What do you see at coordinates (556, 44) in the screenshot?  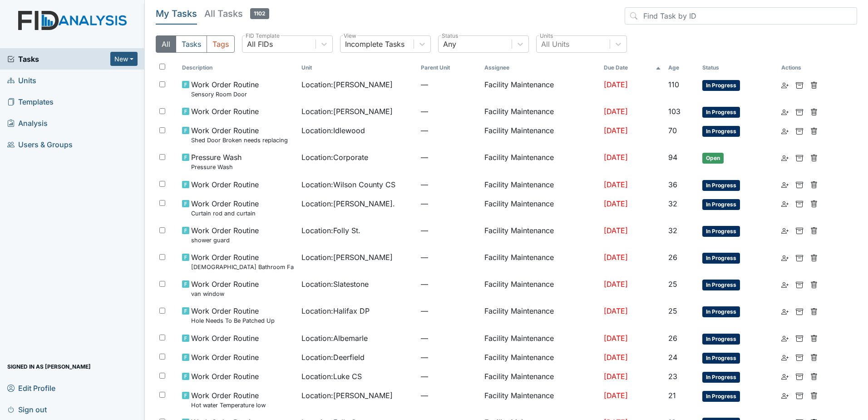 I see `div: All Units` at bounding box center [556, 44].